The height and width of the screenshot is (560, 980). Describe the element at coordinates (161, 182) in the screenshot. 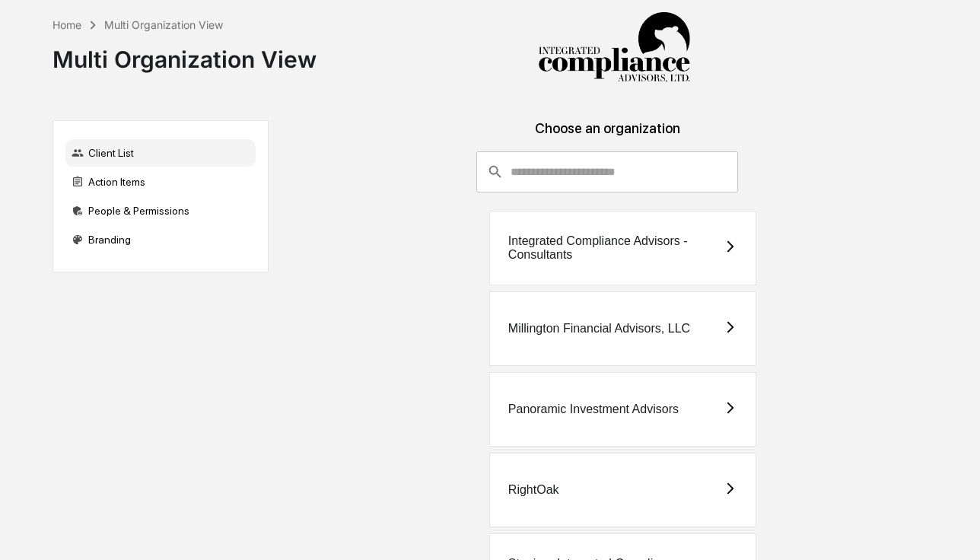

I see `div: Action Items` at that location.